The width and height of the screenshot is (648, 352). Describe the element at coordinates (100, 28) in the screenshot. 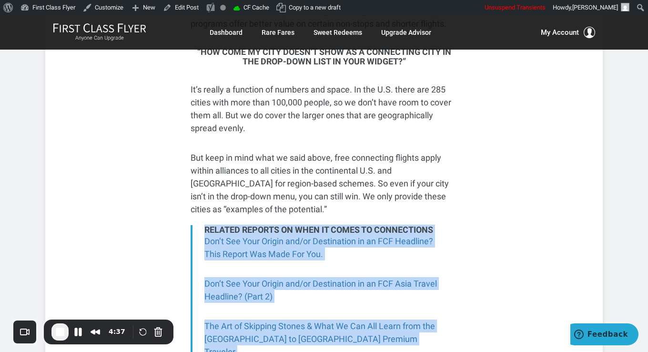

I see `img: First Class Flyer` at that location.